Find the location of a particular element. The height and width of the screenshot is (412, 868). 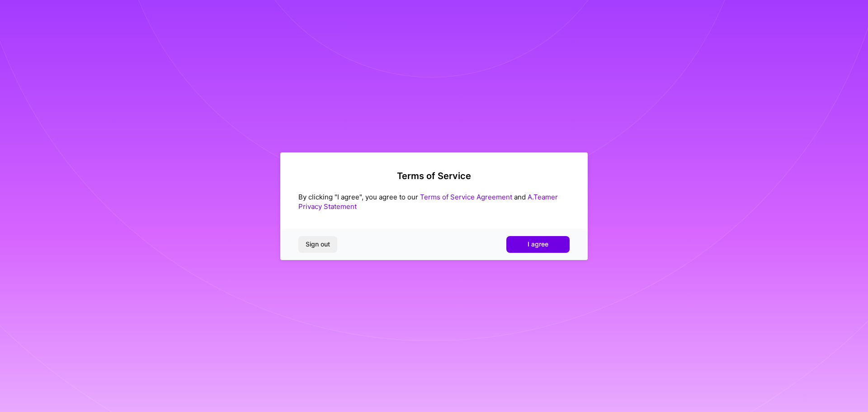

h2: Terms of Service is located at coordinates (434, 176).